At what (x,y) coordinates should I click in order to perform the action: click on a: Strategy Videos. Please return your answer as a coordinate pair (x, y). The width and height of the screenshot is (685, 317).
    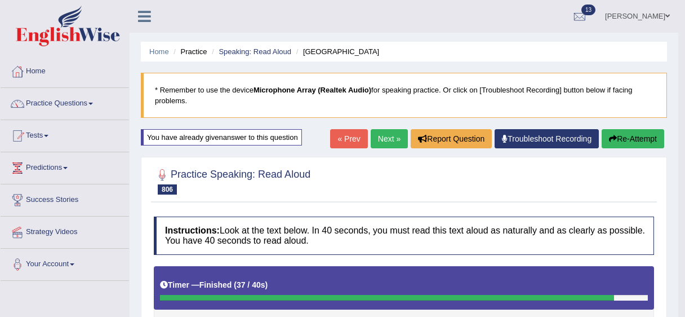
    Looking at the image, I should click on (65, 230).